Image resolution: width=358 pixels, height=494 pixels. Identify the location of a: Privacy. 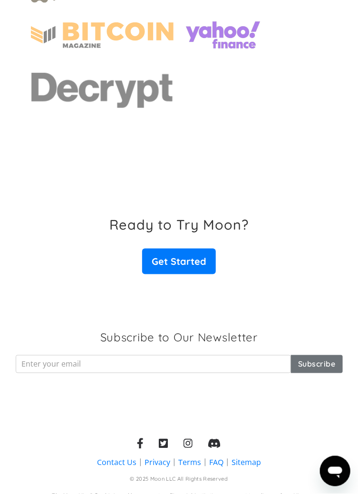
(157, 462).